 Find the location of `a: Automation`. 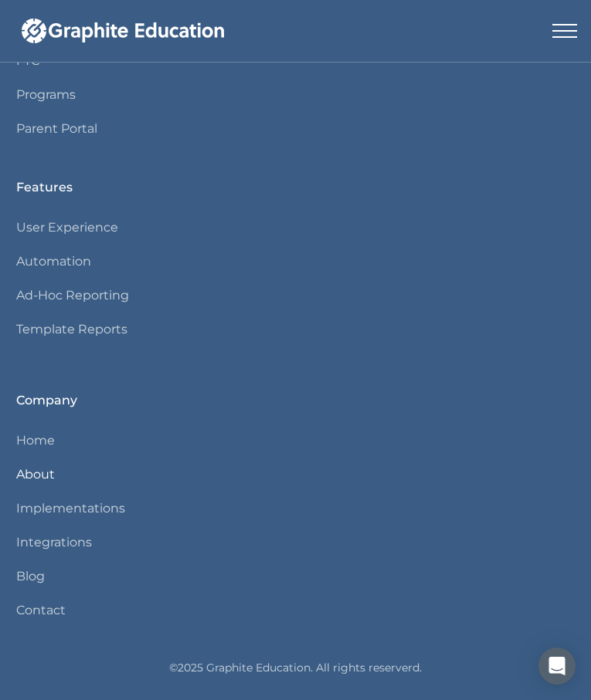

a: Automation is located at coordinates (53, 262).